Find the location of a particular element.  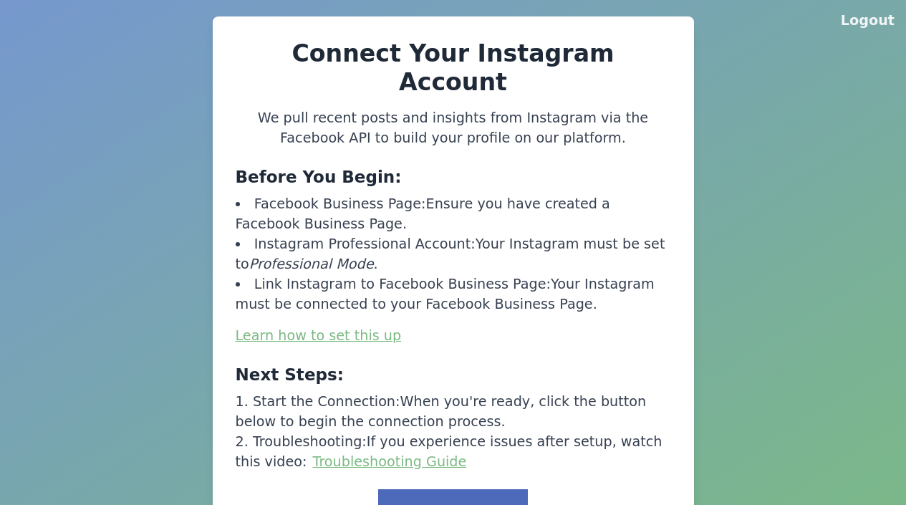

button: Logout is located at coordinates (868, 21).